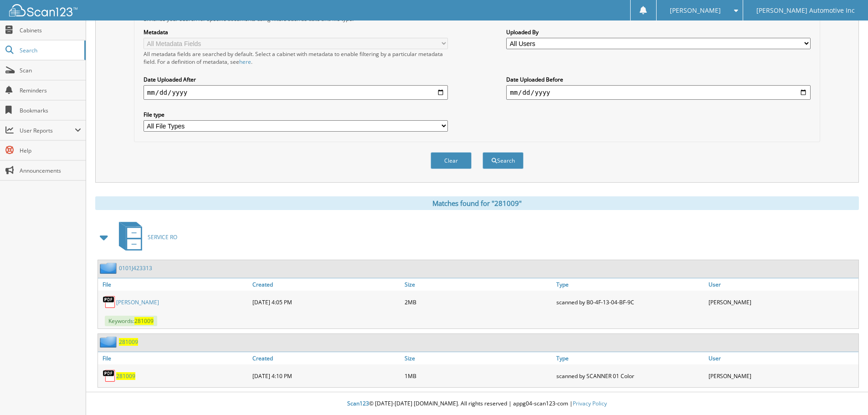 Image resolution: width=868 pixels, height=415 pixels. Describe the element at coordinates (479, 302) in the screenshot. I see `div: 2MB` at that location.